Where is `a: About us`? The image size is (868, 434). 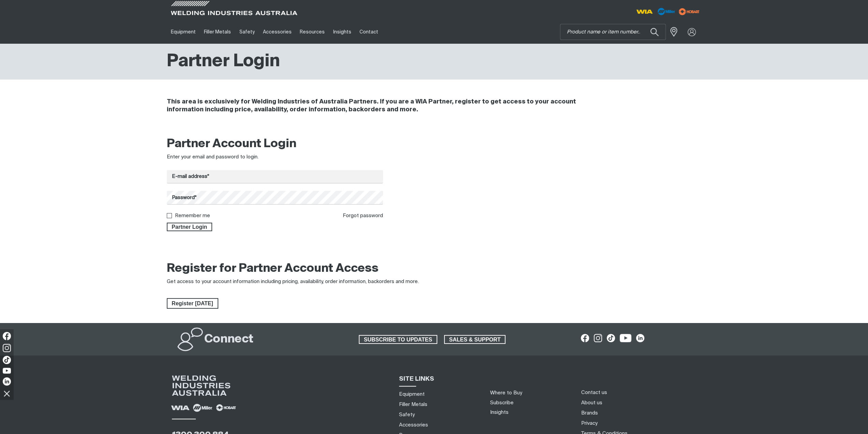 a: About us is located at coordinates (591, 402).